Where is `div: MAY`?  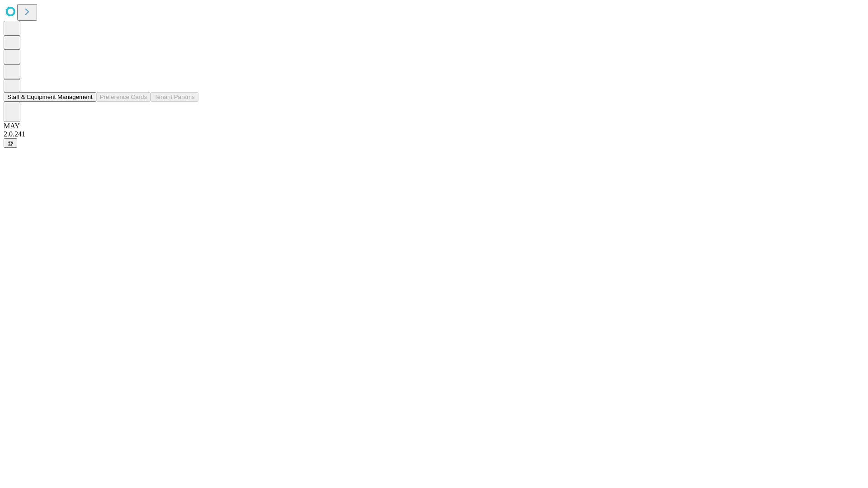 div: MAY is located at coordinates (434, 126).